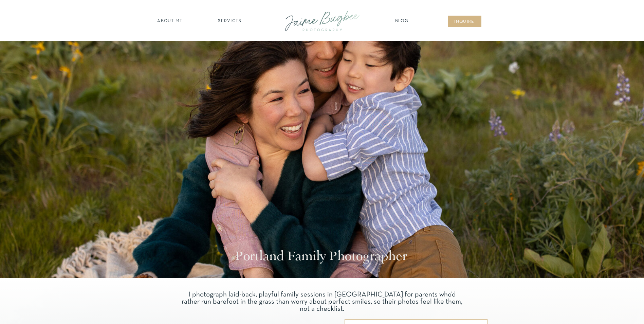 This screenshot has height=324, width=644. Describe the element at coordinates (170, 21) in the screenshot. I see `a: about ME` at that location.